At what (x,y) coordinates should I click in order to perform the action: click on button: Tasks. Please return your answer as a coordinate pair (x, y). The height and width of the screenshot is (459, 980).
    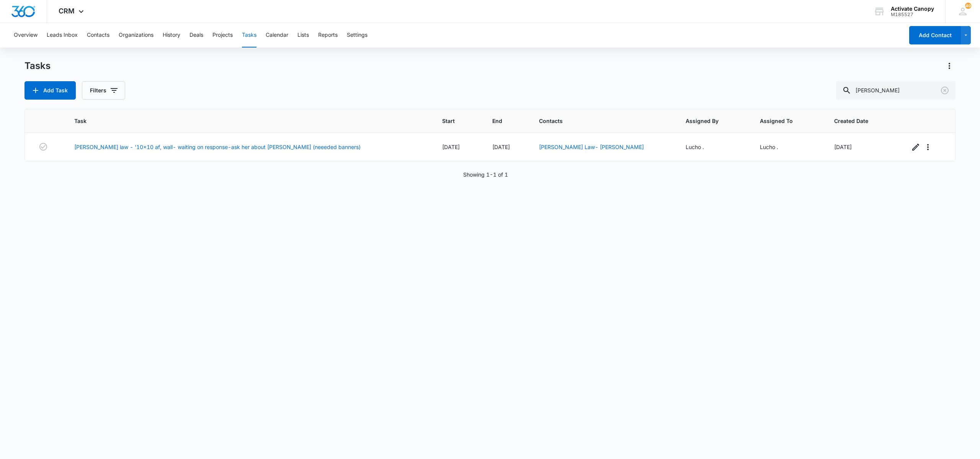
    Looking at the image, I should click on (249, 35).